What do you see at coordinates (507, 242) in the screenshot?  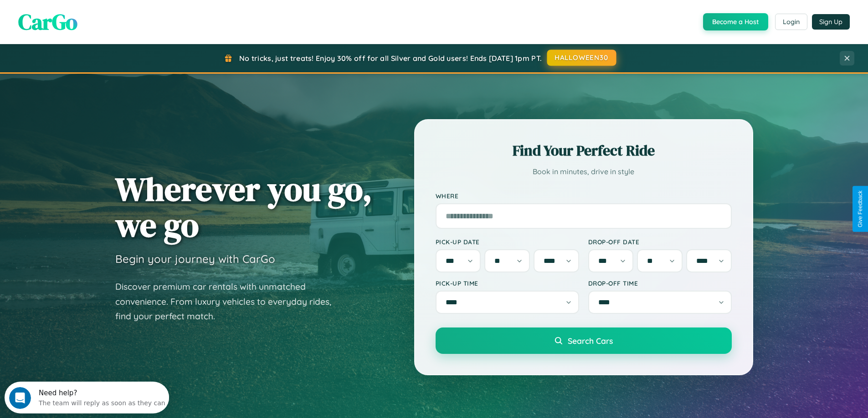 I see `label: Pick-up Date` at bounding box center [507, 242].